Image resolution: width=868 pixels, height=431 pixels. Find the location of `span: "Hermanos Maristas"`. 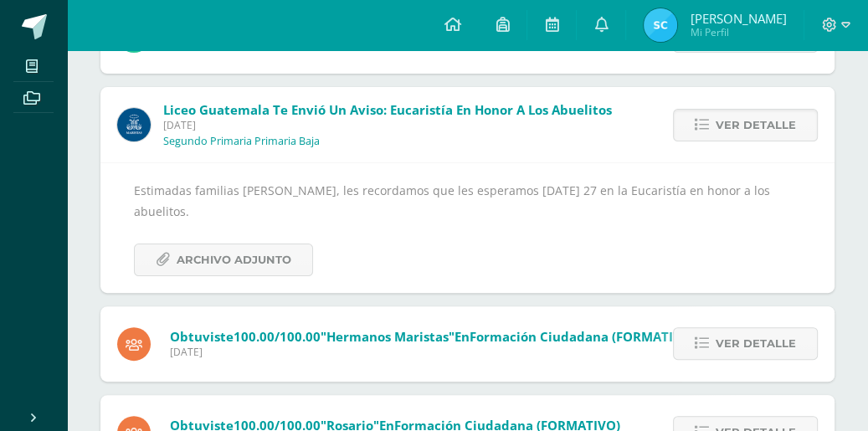

span: "Hermanos Maristas" is located at coordinates (388, 337).